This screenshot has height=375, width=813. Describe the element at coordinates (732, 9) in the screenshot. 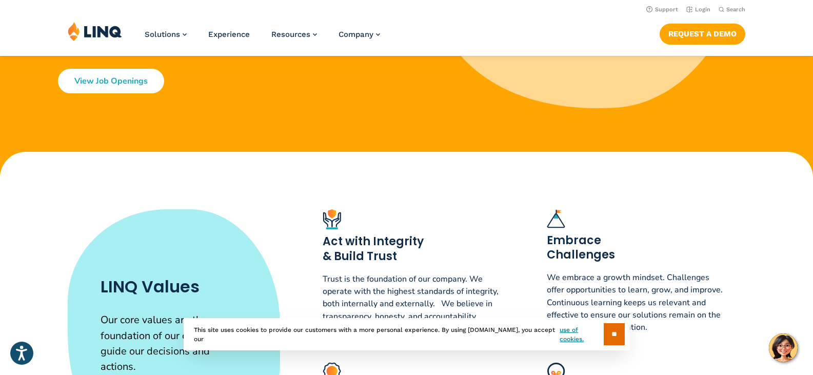

I see `button: Open Search Bar` at that location.